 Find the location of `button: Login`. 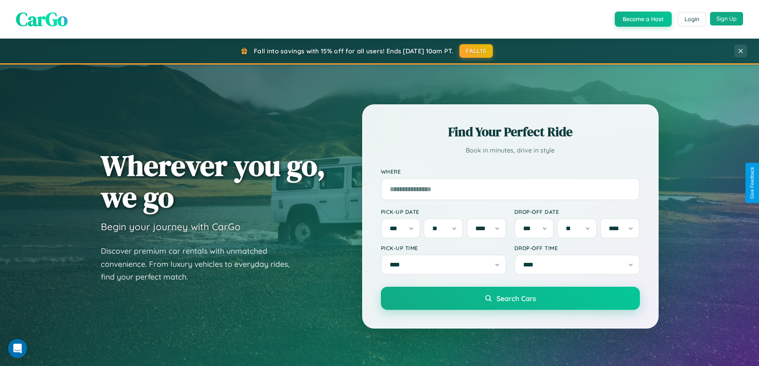

button: Login is located at coordinates (692, 19).